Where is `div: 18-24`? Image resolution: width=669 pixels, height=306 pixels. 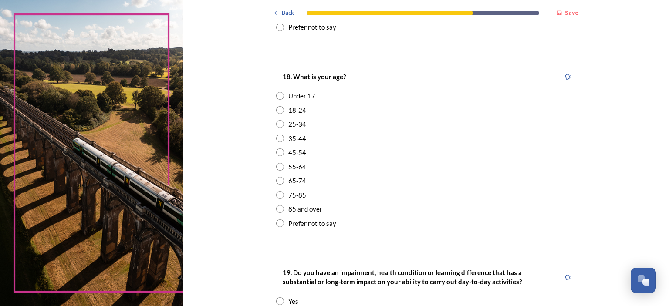 div: 18-24 is located at coordinates (297, 110).